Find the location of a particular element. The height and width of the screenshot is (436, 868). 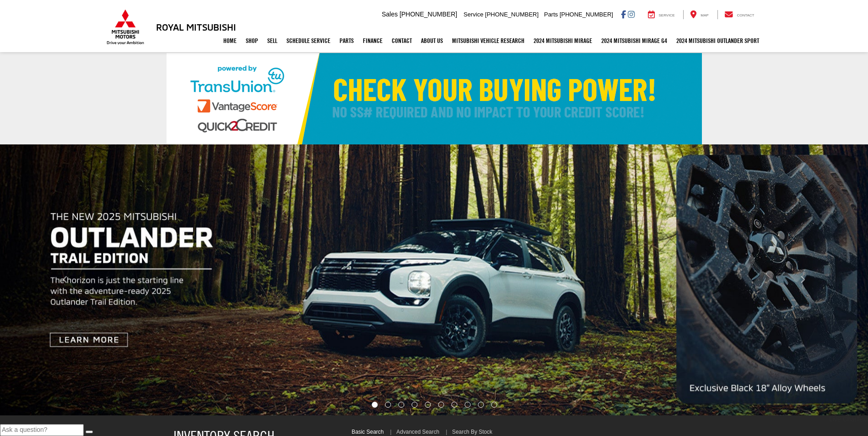

a: Instagram: Click to visit our Instagram page is located at coordinates (631, 14).